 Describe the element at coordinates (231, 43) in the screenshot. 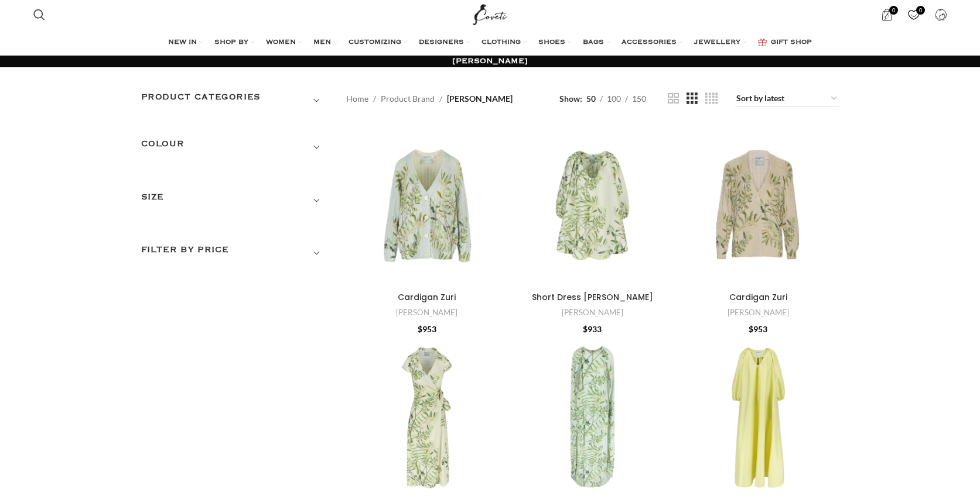

I see `span: SHOP BY` at that location.